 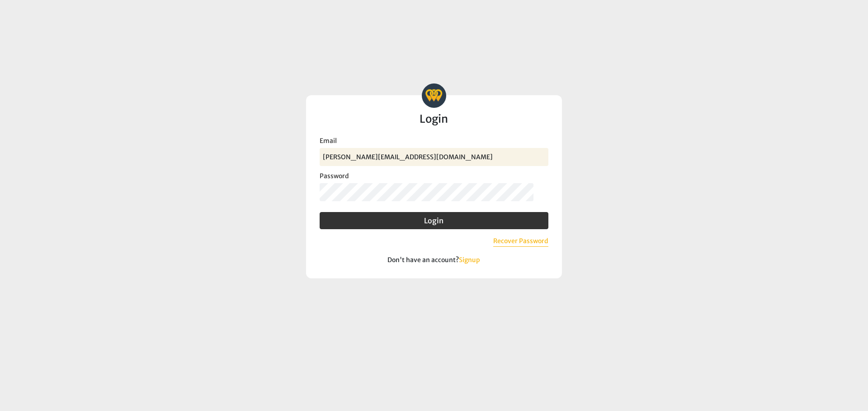 I want to click on a: Signup, so click(x=470, y=260).